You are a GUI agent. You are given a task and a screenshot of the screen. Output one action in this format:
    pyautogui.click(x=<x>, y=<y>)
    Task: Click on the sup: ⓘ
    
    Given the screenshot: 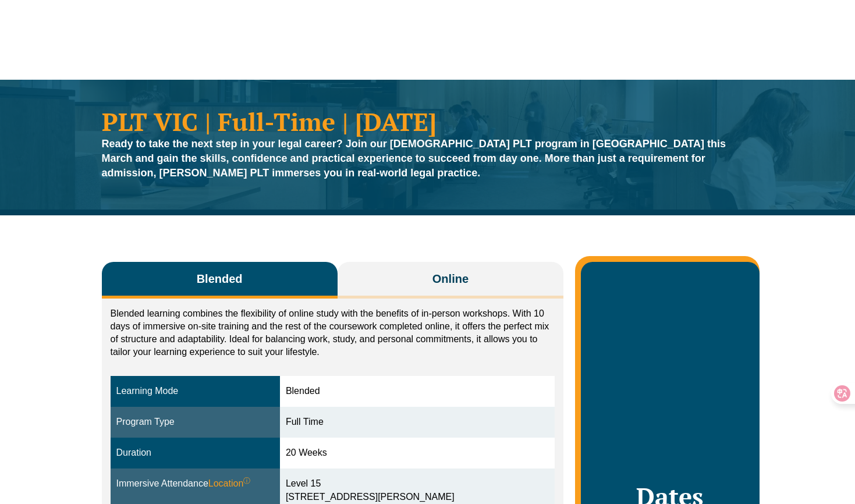 What is the action you would take?
    pyautogui.click(x=247, y=481)
    